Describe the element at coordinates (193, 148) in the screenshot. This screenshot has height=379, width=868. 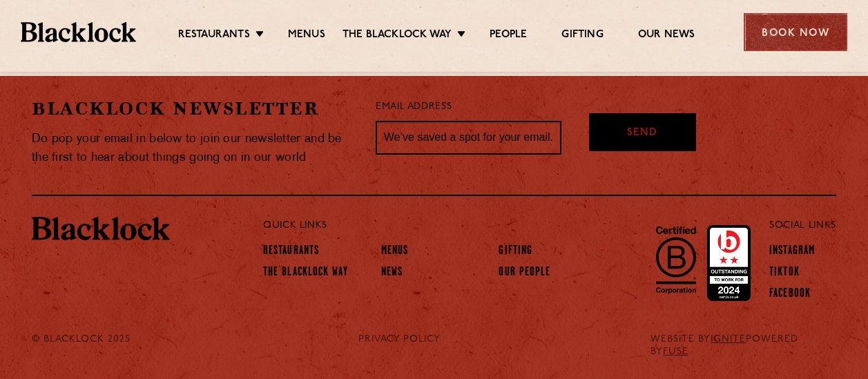
I see `p: Do pop your email in below to join our newsletter and be the first to hear about things going on ...` at that location.